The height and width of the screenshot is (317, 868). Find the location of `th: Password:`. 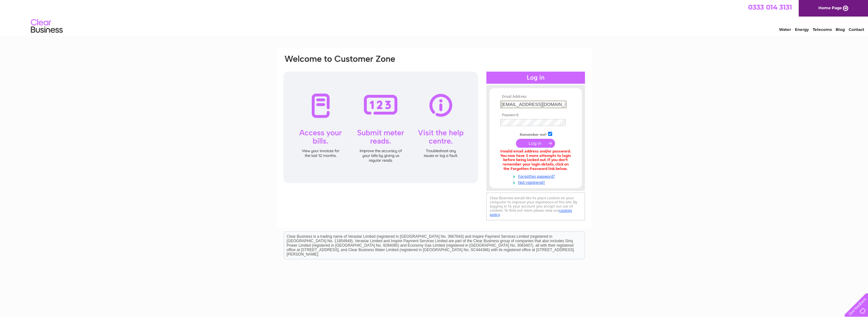

th: Password: is located at coordinates (535, 115).